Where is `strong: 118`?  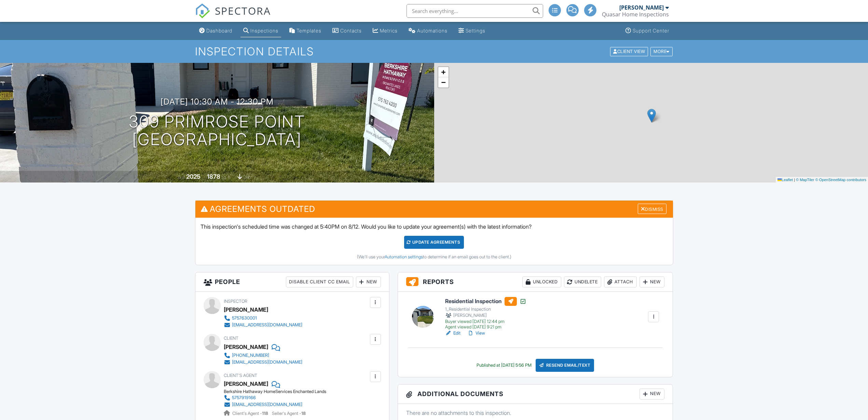 strong: 118 is located at coordinates (265, 413).